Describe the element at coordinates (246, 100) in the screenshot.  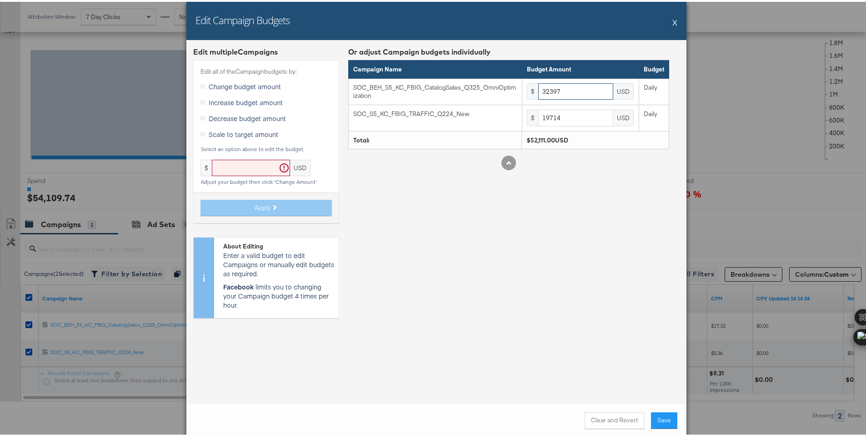
I see `span: Increase budget amount` at that location.